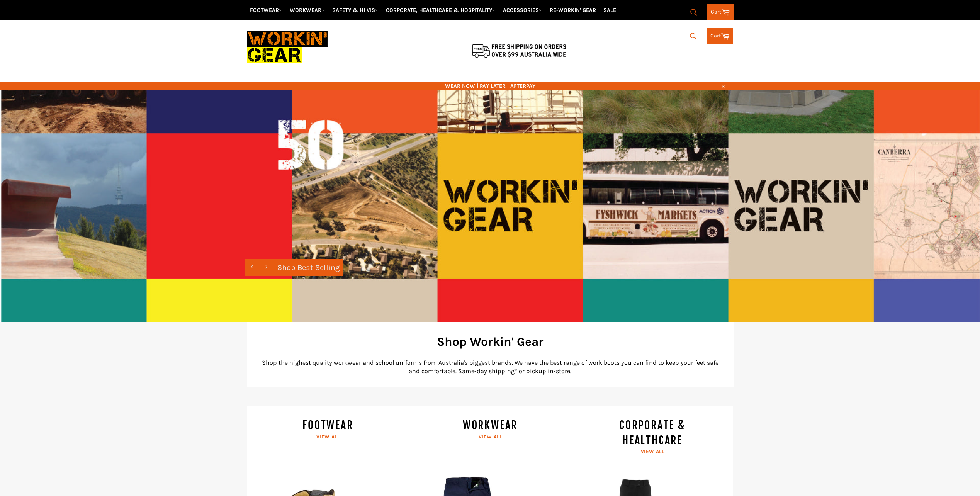 This screenshot has width=980, height=496. What do you see at coordinates (490, 367) in the screenshot?
I see `p: Shop the highest quality workwear and school uniforms from Australia's biggest brands. We have th...` at bounding box center [490, 367].